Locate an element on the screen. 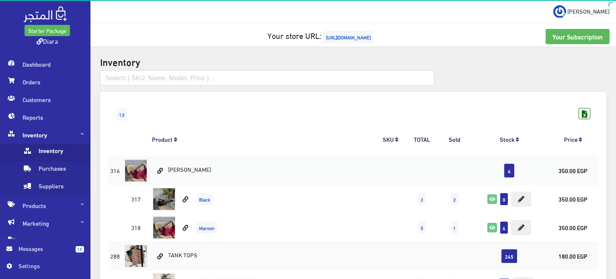  span: Black is located at coordinates (205, 199).